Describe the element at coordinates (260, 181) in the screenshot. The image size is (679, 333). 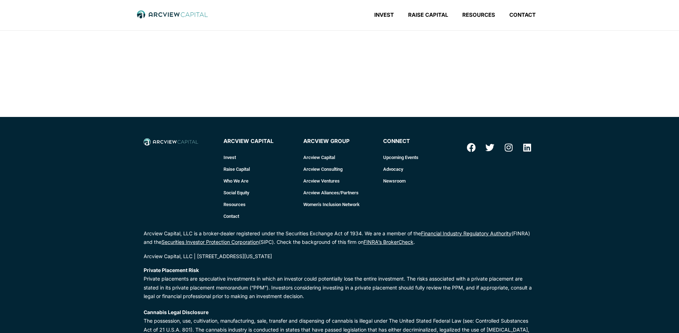
I see `a: Who We Are` at that location.